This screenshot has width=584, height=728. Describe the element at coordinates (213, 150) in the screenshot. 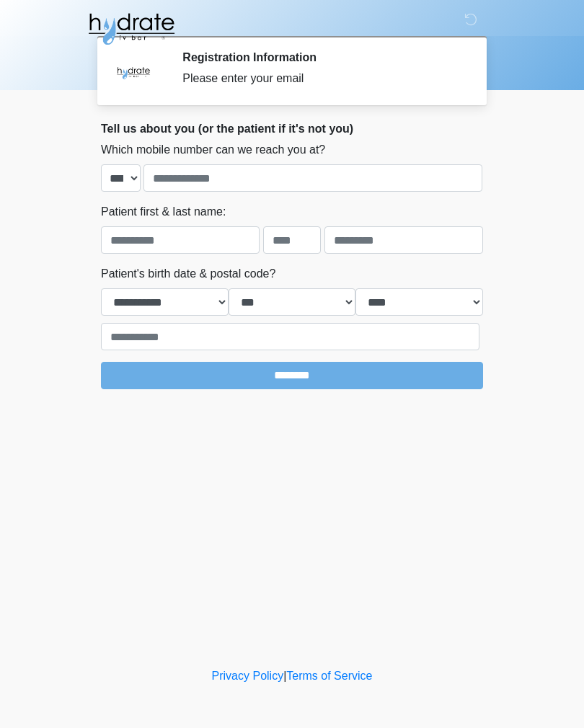

I see `label: Which mobile number can we reach you at?` at that location.